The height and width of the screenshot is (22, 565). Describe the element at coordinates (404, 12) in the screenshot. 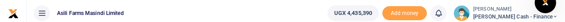

I see `a: Add money` at that location.